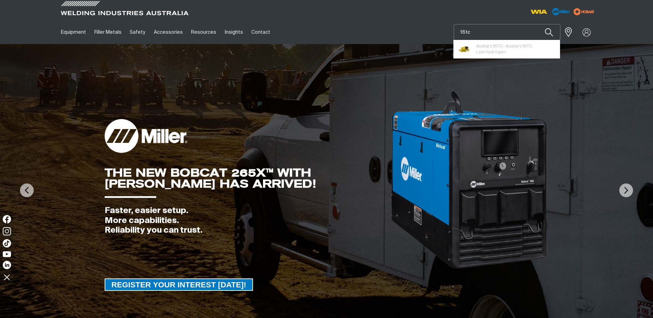  Describe the element at coordinates (259, 32) in the screenshot. I see `nav: Main` at that location.